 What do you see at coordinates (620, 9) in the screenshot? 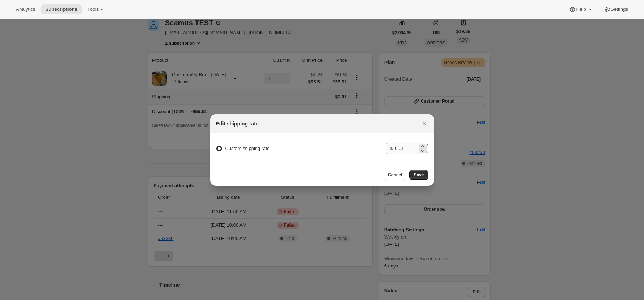
I see `span: Settings` at bounding box center [620, 9].